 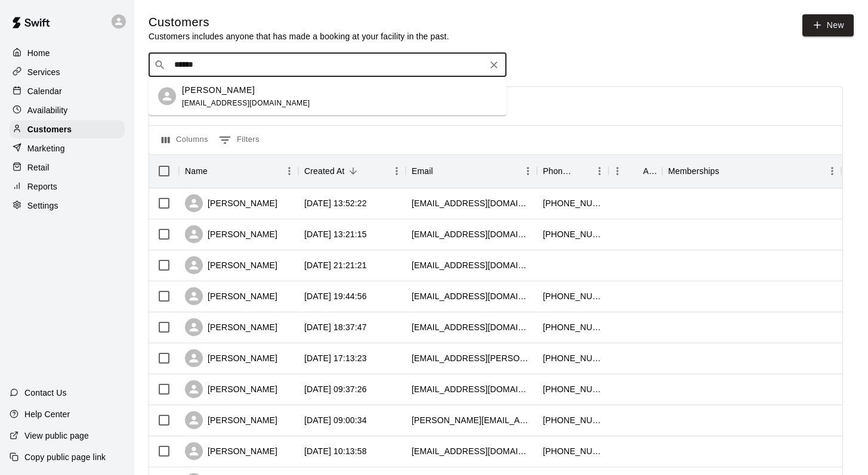 I want to click on h5: Customers, so click(x=299, y=22).